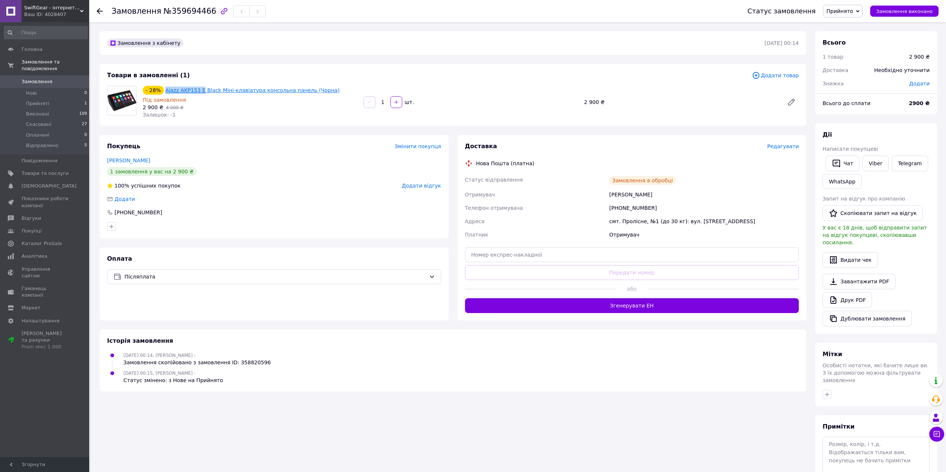 The width and height of the screenshot is (946, 472). I want to click on span: Післяплата, so click(275, 277).